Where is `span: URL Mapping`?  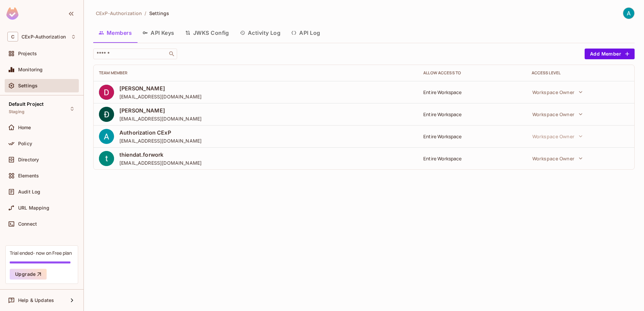
span: URL Mapping is located at coordinates (33, 208).